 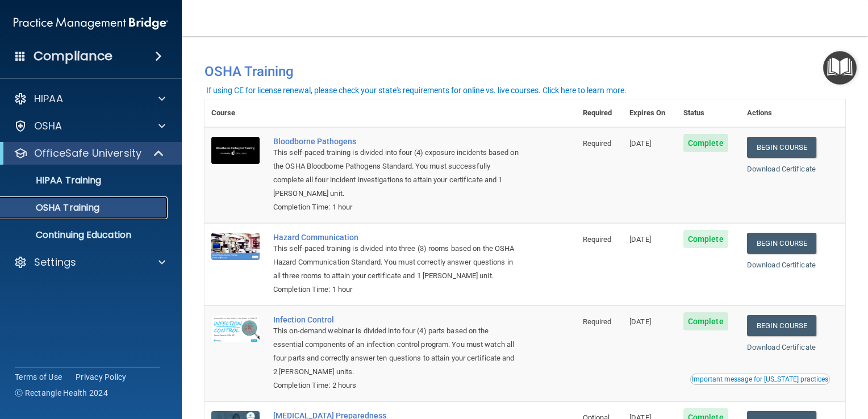 What do you see at coordinates (709, 113) in the screenshot?
I see `th: Status` at bounding box center [709, 113].